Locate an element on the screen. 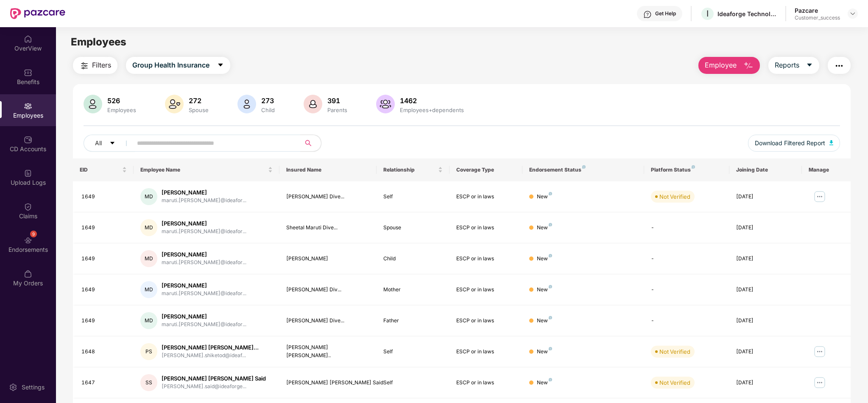 The height and width of the screenshot is (403, 868). div: Parents is located at coordinates (337, 110).